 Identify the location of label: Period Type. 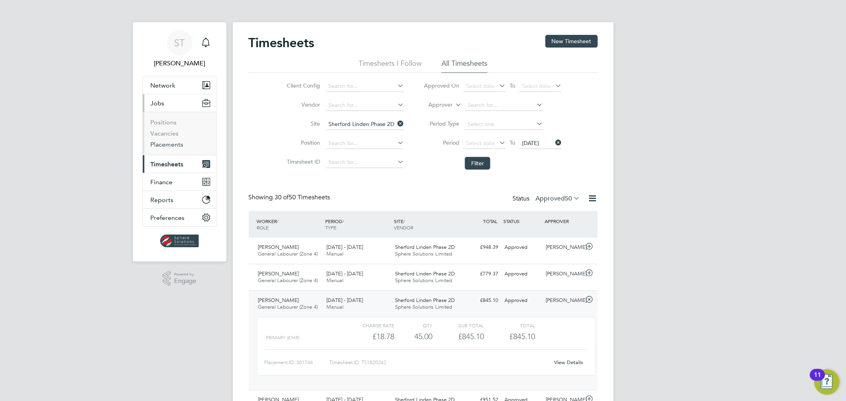
(441, 124).